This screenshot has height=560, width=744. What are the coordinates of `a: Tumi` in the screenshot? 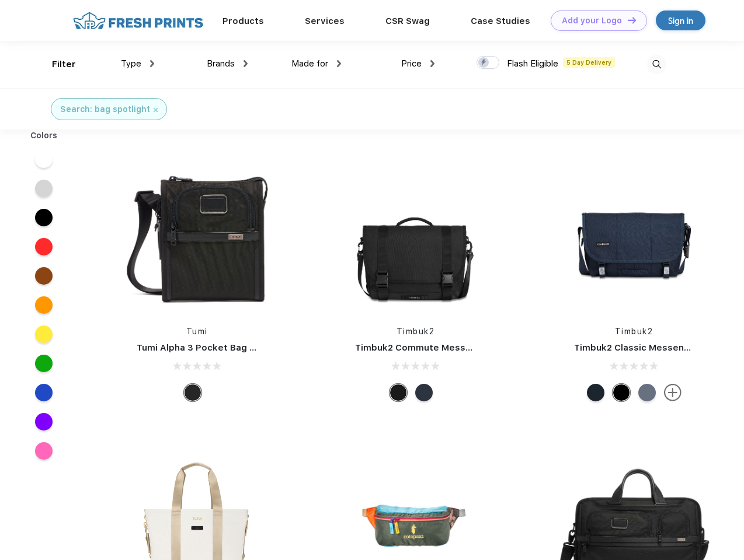 It's located at (197, 332).